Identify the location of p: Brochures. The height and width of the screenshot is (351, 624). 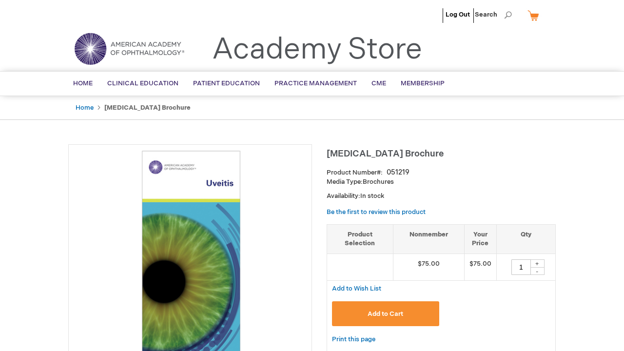
(441, 182).